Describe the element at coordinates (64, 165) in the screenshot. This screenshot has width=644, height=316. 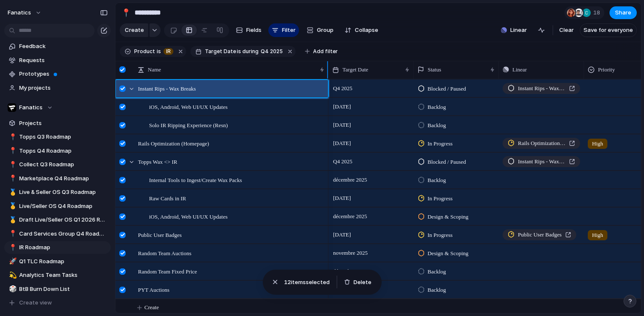
I see `span: Collect Q3 Roadmap` at that location.